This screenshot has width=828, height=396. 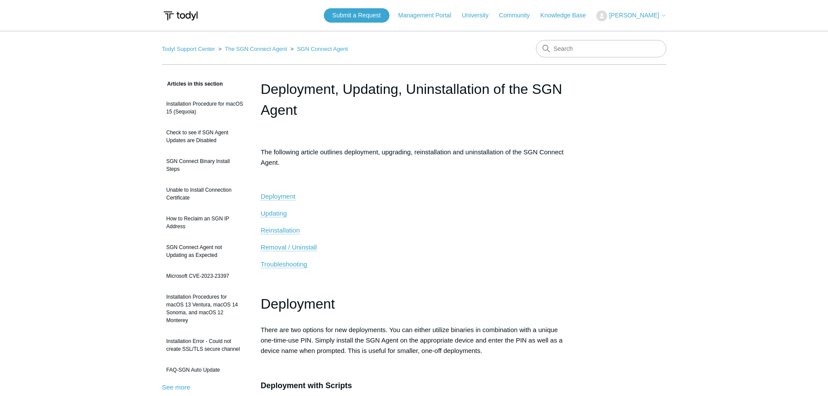 What do you see at coordinates (414, 100) in the screenshot?
I see `h1: Deployment, Updating, Uninstallation of the SGN Agent` at bounding box center [414, 100].